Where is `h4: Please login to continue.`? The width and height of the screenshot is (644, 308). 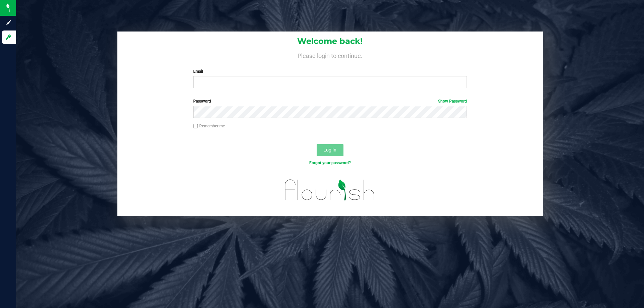 h4: Please login to continue. is located at coordinates (330, 55).